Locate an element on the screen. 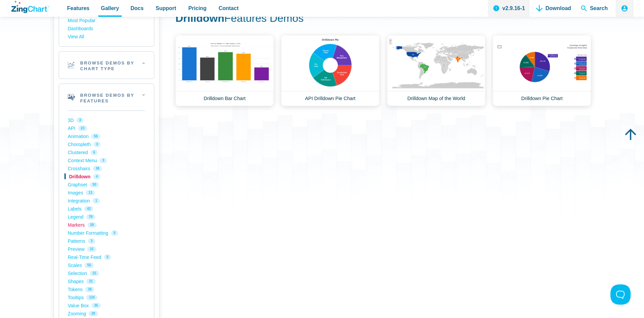 The height and width of the screenshot is (318, 644). a: View All is located at coordinates (106, 37).